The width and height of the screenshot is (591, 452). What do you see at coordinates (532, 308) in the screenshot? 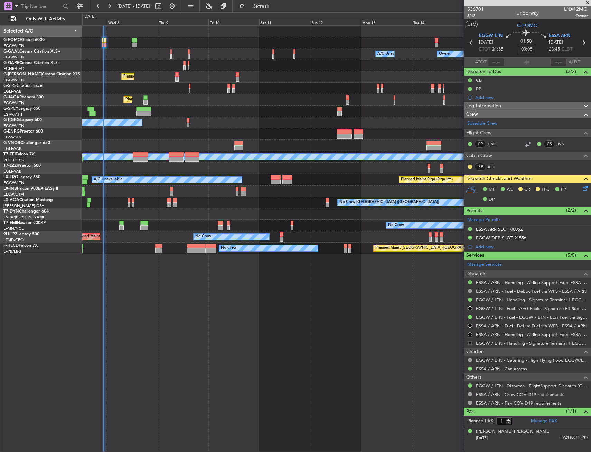
I see `a: EGGW / LTN - Fuel - AEG Fuels - Signature Flt Sup - EGGW / LTN` at bounding box center [532, 308].